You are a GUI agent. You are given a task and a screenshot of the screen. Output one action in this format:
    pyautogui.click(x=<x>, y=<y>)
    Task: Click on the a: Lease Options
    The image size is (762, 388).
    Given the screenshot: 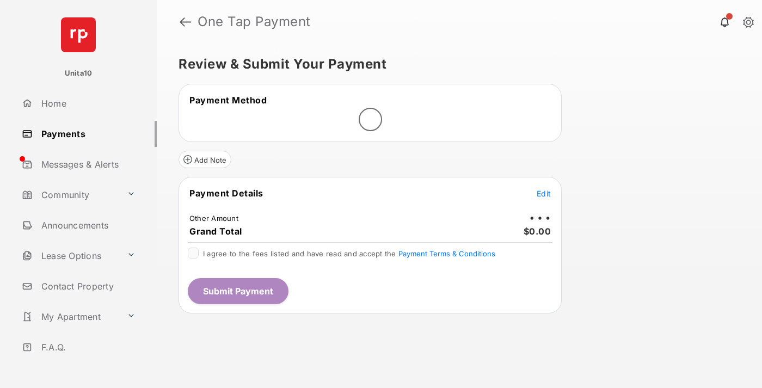 What is the action you would take?
    pyautogui.click(x=70, y=256)
    